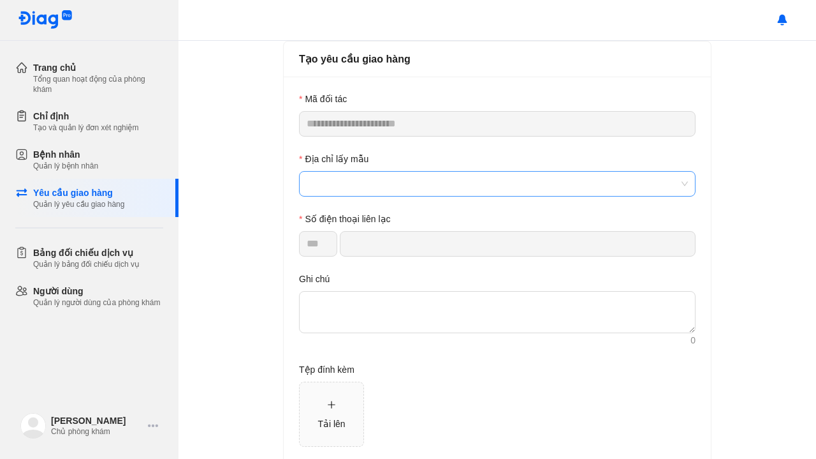 This screenshot has height=459, width=816. What do you see at coordinates (331, 423) in the screenshot?
I see `div: Tải lên` at bounding box center [331, 423].